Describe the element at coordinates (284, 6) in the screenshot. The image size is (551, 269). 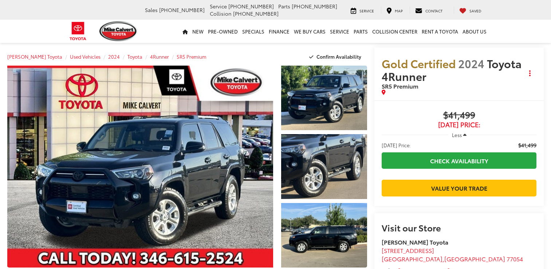
I see `span: Parts` at that location.